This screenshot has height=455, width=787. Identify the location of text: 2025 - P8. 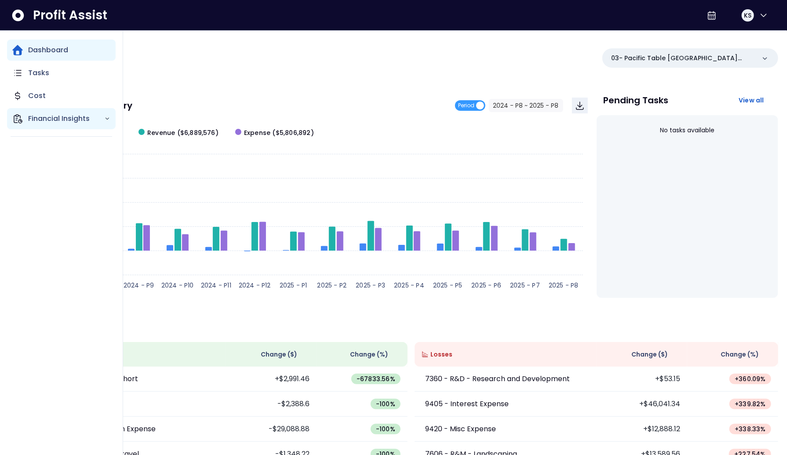
(564, 286).